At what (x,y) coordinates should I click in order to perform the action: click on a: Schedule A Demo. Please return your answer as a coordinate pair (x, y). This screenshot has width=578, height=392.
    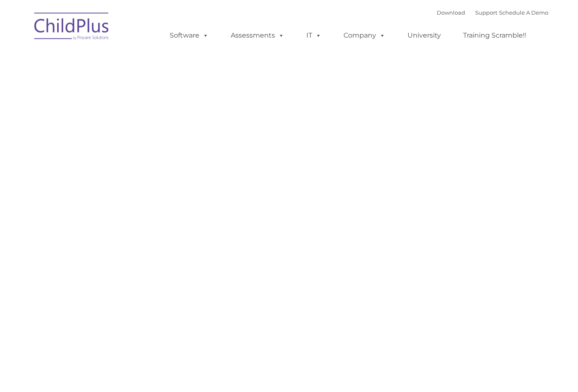
    Looking at the image, I should click on (523, 12).